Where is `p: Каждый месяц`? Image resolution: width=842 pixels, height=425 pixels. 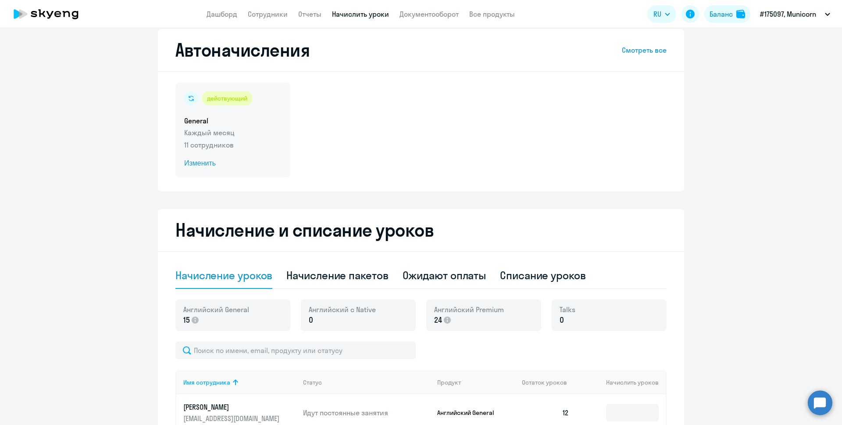 p: Каждый месяц is located at coordinates (233, 132).